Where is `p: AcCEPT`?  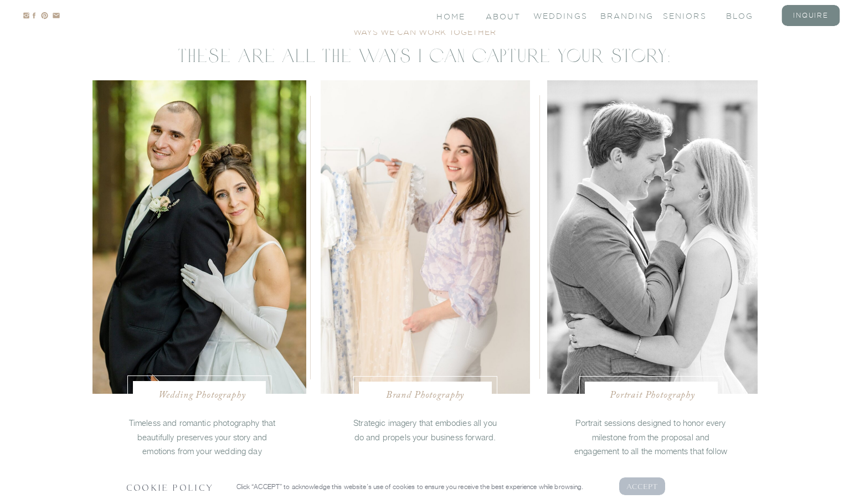 p: AcCEPT is located at coordinates (642, 485).